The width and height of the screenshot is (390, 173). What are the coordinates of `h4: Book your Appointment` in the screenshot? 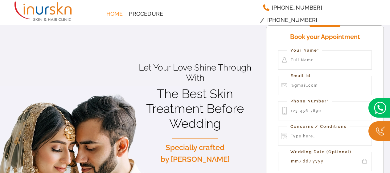 It's located at (325, 37).